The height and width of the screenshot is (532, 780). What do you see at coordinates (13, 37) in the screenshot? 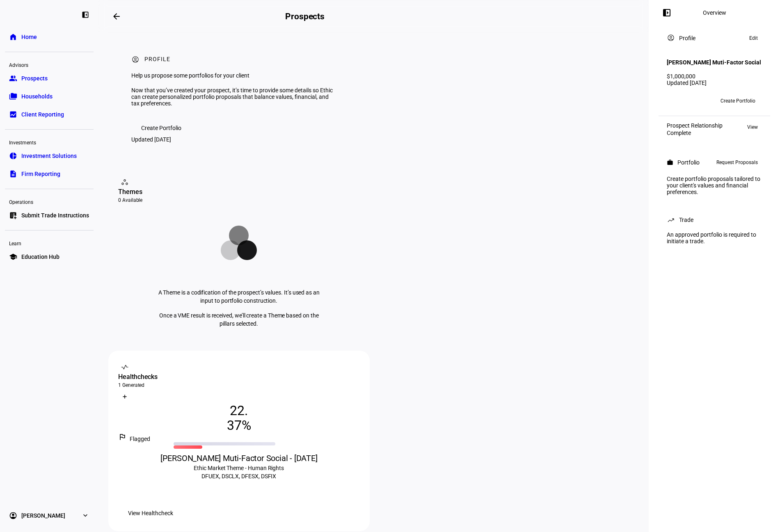
I see `eth-mat-symbol: home` at bounding box center [13, 37].